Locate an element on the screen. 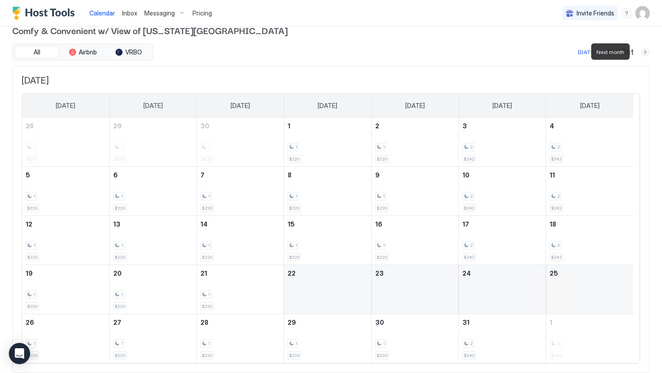 Image resolution: width=662 pixels, height=373 pixels. td: October 26, 2025 is located at coordinates (66, 339).